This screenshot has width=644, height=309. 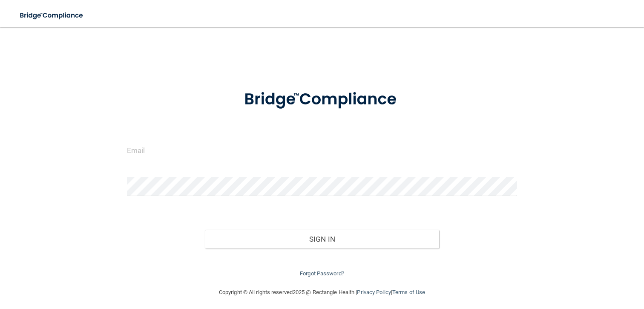 What do you see at coordinates (409, 292) in the screenshot?
I see `a: Terms of Use` at bounding box center [409, 292].